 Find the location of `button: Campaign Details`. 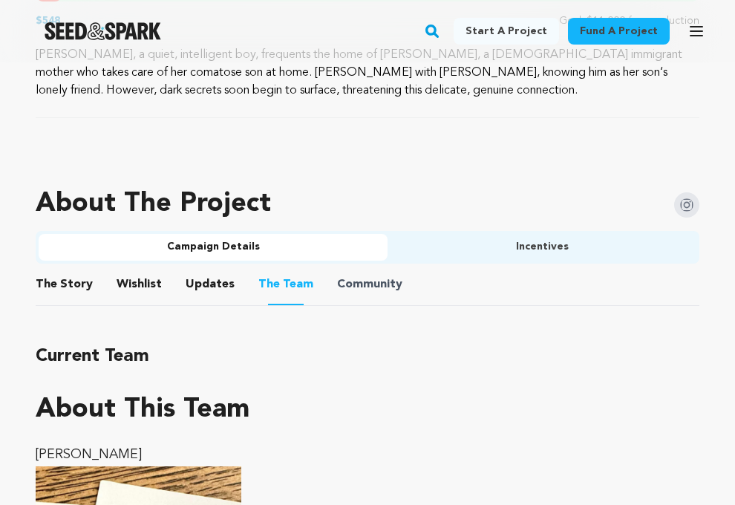

button: Campaign Details is located at coordinates (213, 247).